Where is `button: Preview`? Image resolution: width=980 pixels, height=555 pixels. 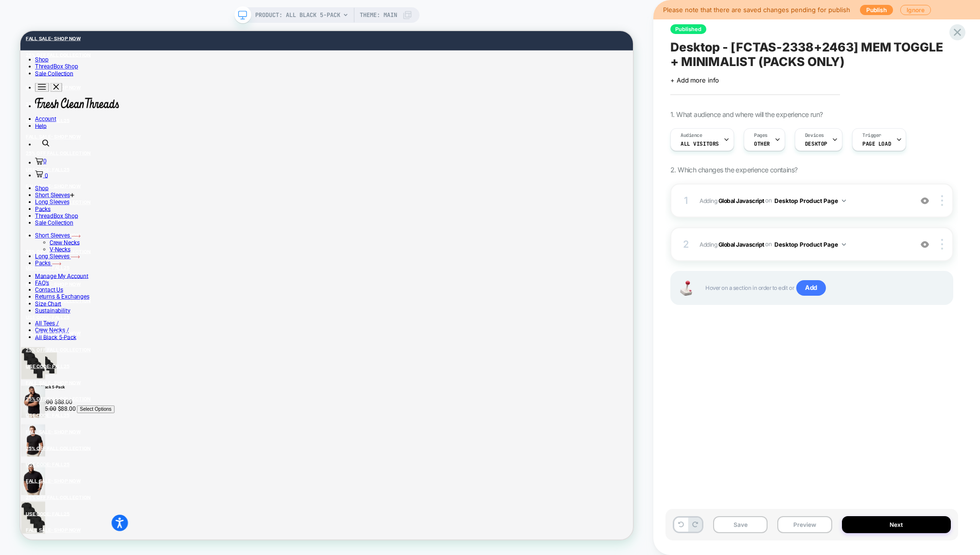 button: Preview is located at coordinates (804, 524).